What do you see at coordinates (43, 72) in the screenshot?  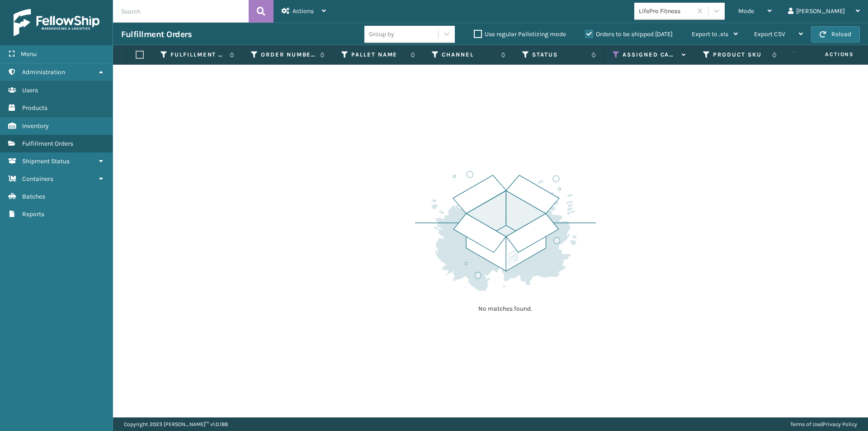 I see `span: Administration` at bounding box center [43, 72].